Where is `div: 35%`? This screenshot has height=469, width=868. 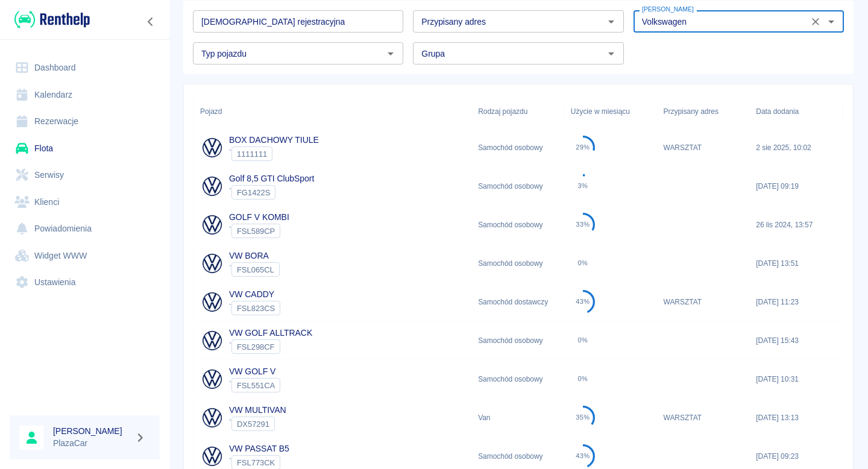 div: 35% is located at coordinates (582, 417).